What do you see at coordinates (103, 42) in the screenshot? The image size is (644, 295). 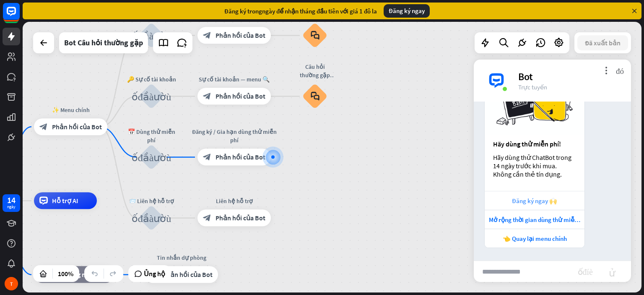 I see `font: Bot Câu hỏi thường gặp` at bounding box center [103, 42].